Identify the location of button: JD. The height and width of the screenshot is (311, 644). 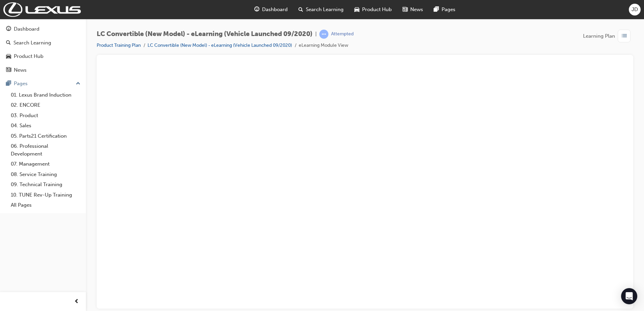
(634, 10).